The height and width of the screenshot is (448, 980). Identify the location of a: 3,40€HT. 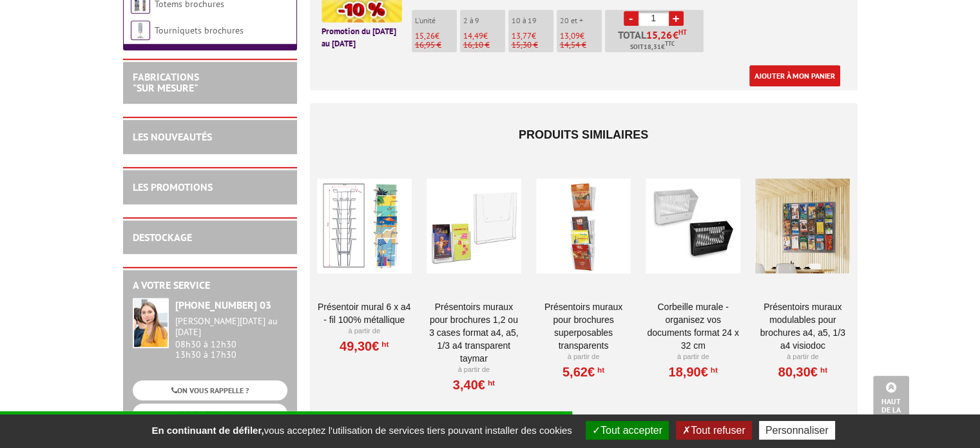
(473, 385).